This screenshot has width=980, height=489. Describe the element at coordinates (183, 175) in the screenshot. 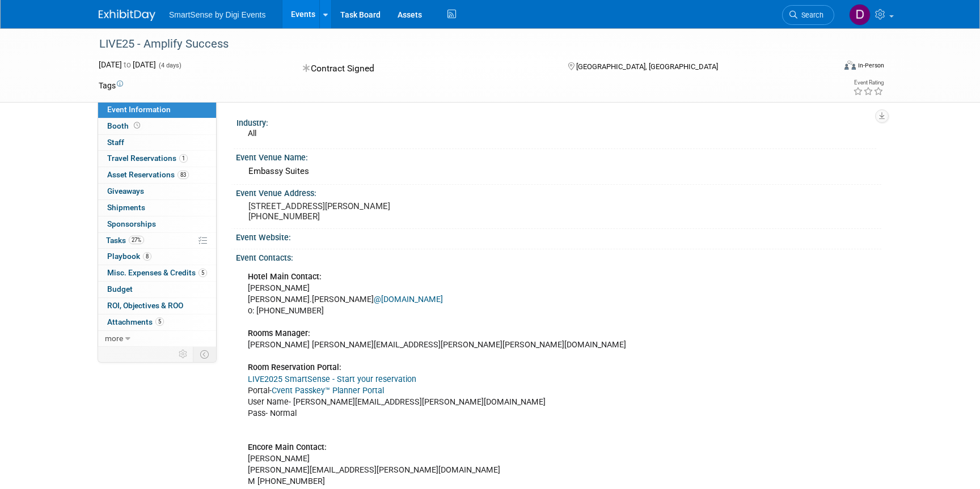

I see `span: 83` at that location.